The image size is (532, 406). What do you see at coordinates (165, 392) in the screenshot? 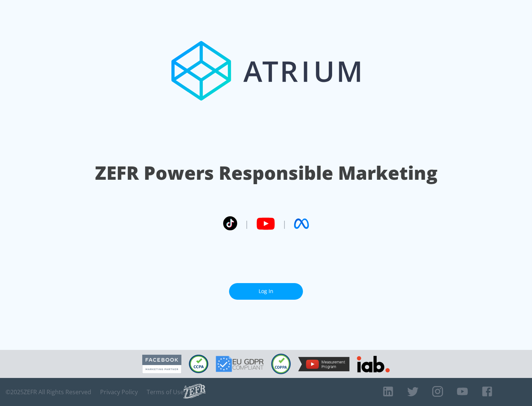
I see `a: Terms of Use` at bounding box center [165, 392].